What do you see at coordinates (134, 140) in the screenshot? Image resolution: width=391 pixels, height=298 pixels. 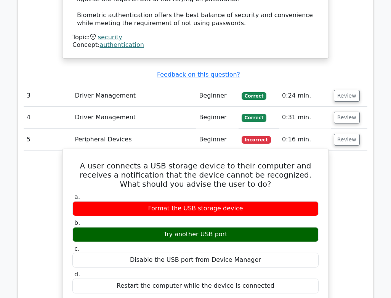 I see `td: Peripheral Devices` at bounding box center [134, 140].